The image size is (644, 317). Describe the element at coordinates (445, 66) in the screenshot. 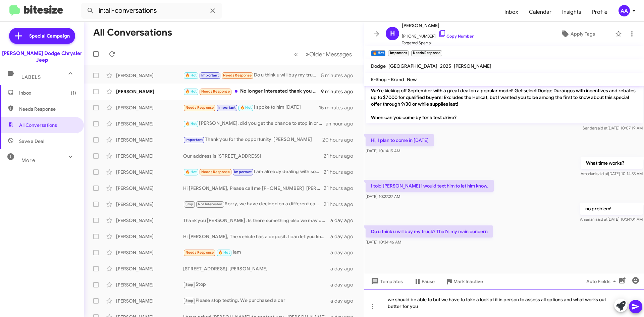

I see `span: 2025` at that location.